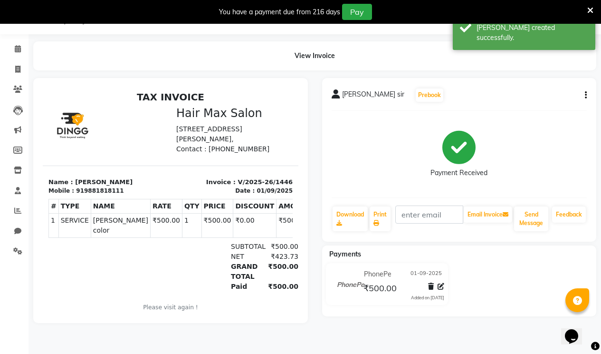 The image size is (601, 354). Describe the element at coordinates (202, 103) in the screenshot. I see `div: Date :` at that location.